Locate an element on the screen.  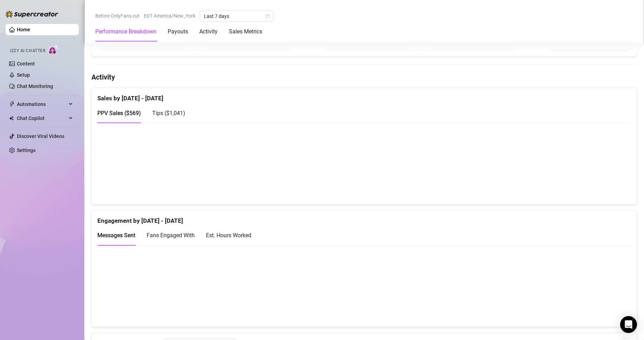
span: PPV Sales ( $569 ) is located at coordinates (119, 113).